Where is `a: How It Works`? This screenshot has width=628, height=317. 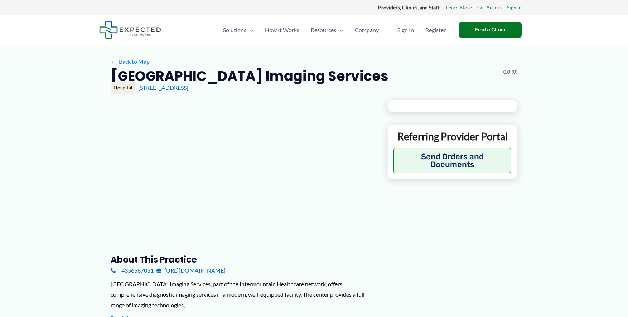 a: How It Works is located at coordinates (282, 30).